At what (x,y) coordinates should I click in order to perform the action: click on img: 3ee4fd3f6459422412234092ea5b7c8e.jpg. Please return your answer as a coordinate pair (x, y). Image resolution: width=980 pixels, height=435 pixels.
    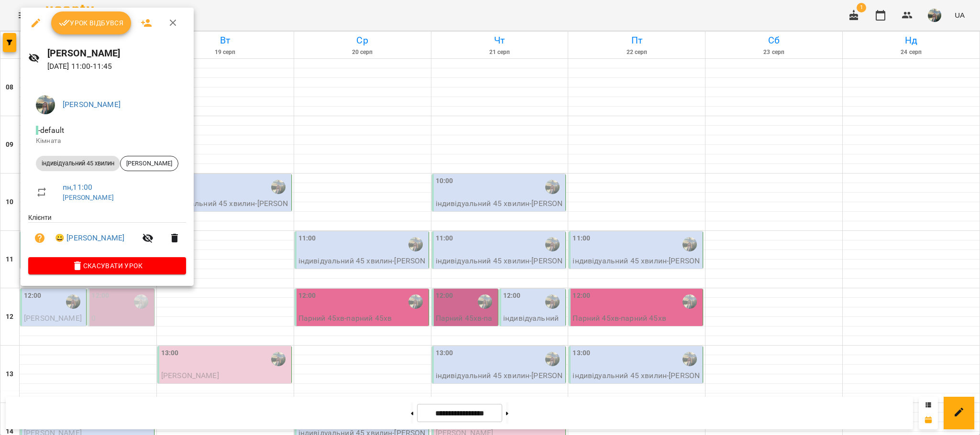
    Looking at the image, I should click on (46, 105).